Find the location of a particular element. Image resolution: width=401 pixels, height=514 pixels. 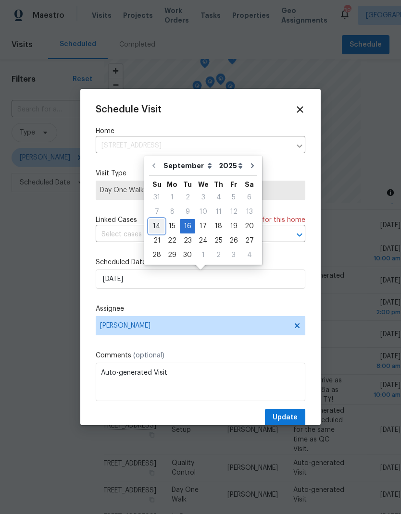

div: 28 is located at coordinates (157, 255).